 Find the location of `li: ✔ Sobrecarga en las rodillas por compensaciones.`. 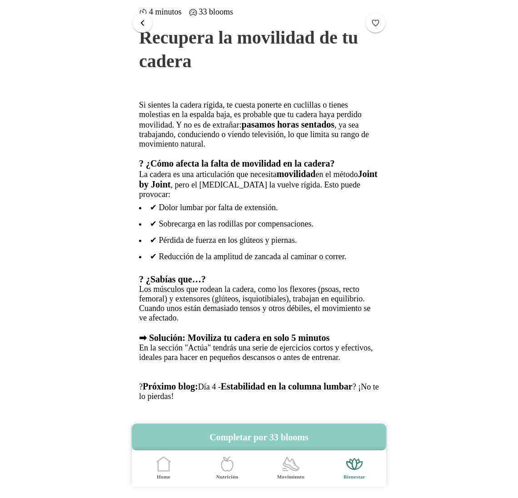

li: ✔ Sobrecarga en las rodillas por compensaciones. is located at coordinates (259, 224).